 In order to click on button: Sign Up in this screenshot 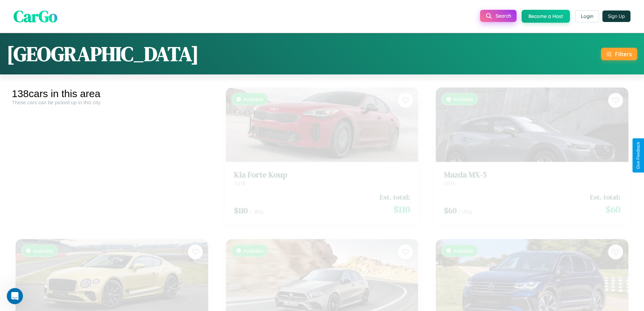, I will do `click(617, 16)`.